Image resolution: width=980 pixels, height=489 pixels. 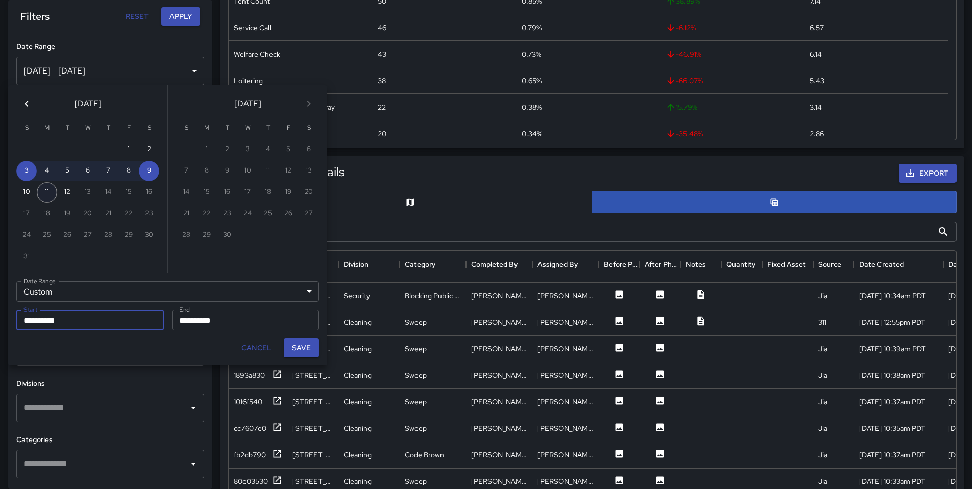 What do you see at coordinates (27, 193) in the screenshot?
I see `button: 10` at bounding box center [27, 193].